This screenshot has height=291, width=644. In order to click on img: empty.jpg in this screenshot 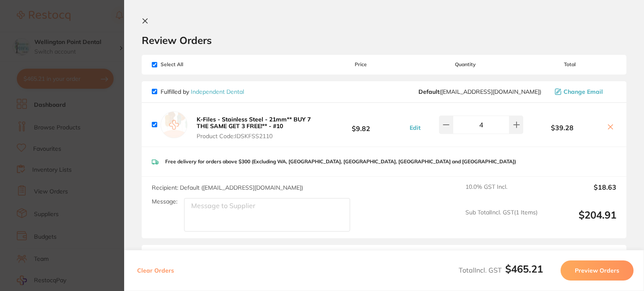, I will do `click(174, 125)`.